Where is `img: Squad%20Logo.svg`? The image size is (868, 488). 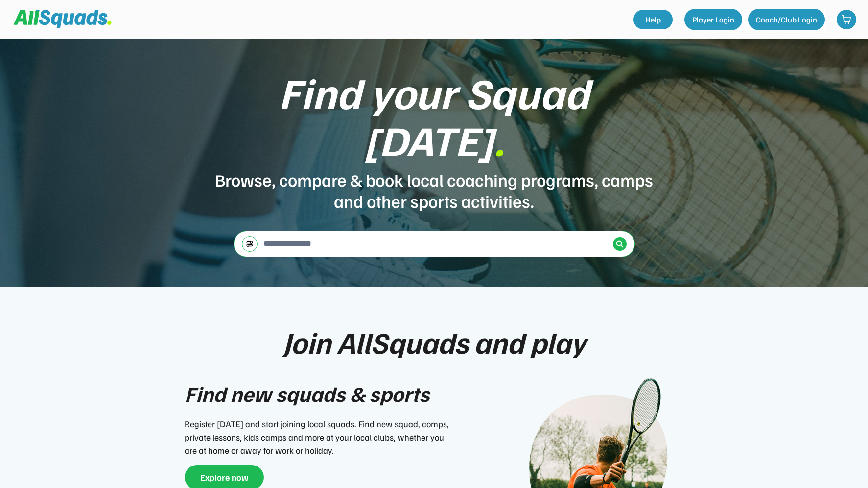
img: Squad%20Logo.svg is located at coordinates (63, 19).